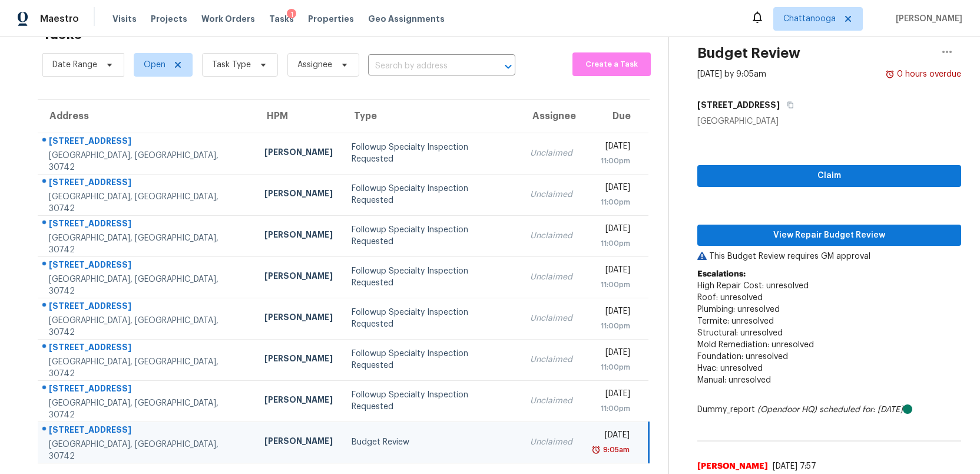 The image size is (980, 474). I want to click on th: Assignee, so click(551, 116).